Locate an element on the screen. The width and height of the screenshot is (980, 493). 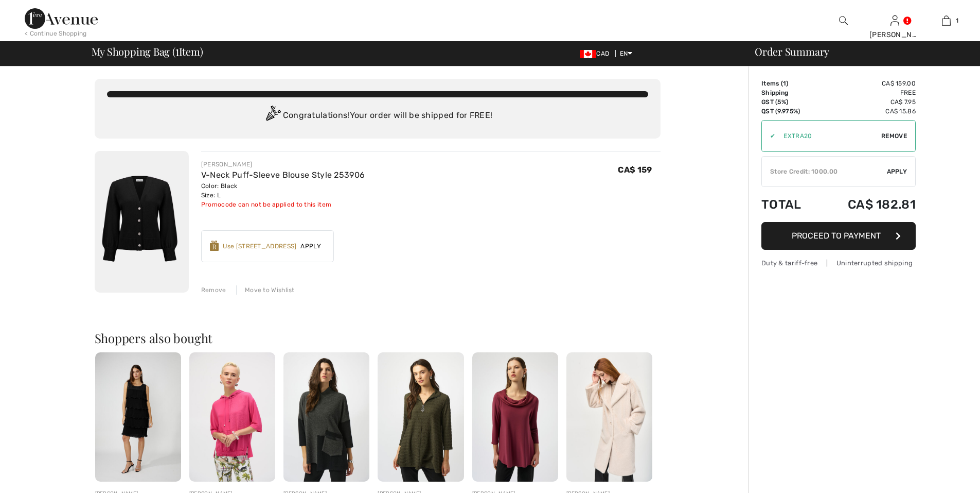
div: Order Summary is located at coordinates (858, 52).